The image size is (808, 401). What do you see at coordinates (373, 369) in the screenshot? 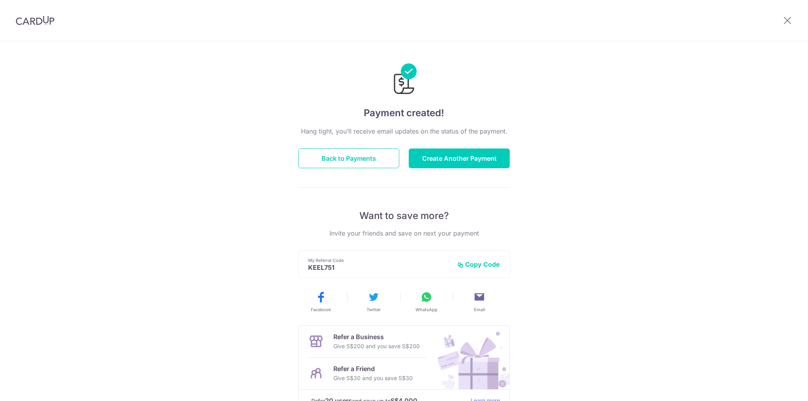
I see `p: Refer a Friend` at bounding box center [373, 369].